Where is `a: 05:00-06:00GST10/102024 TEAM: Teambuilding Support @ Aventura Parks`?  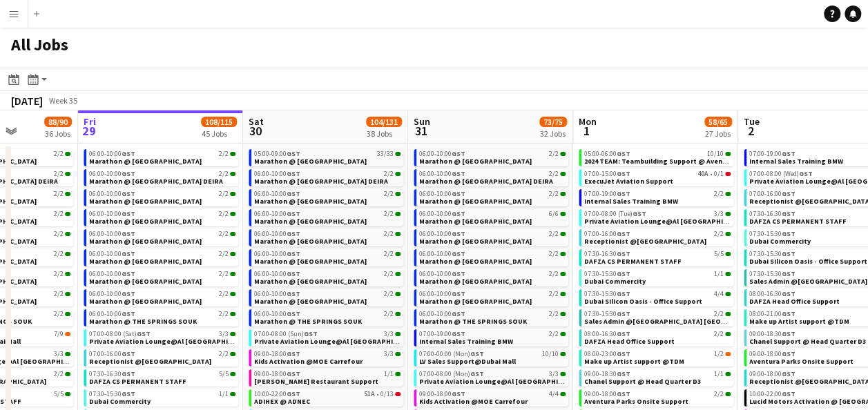
a: 05:00-06:00GST10/102024 TEAM: Teambuilding Support @ Aventura Parks is located at coordinates (657, 157).